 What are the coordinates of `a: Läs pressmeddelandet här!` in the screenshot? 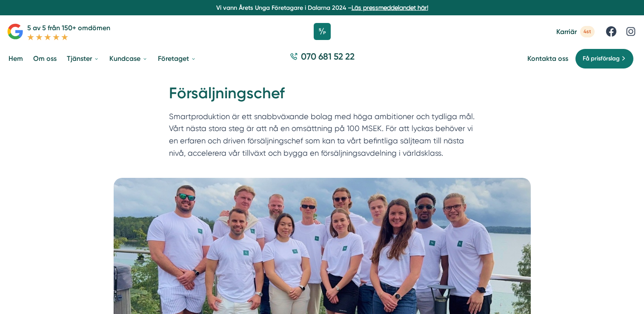 It's located at (390, 8).